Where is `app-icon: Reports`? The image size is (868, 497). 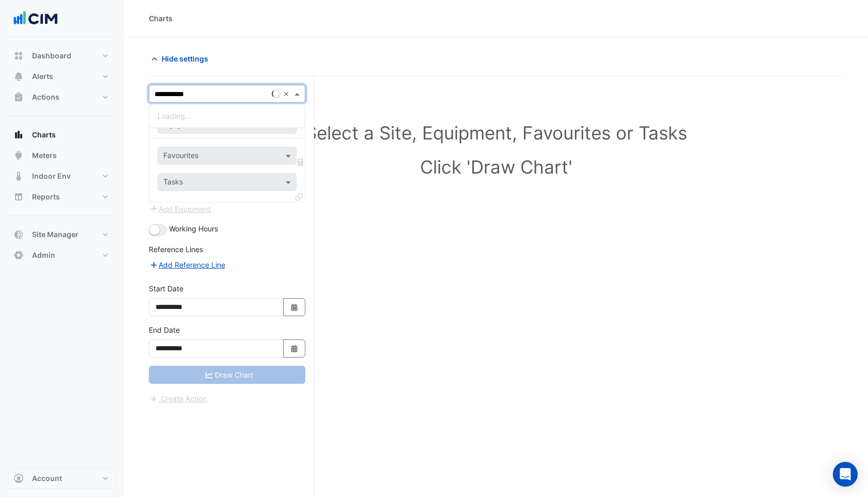
app-icon: Reports is located at coordinates (19, 197).